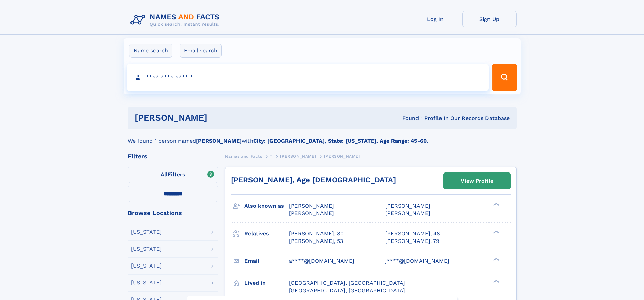 Image resolution: width=644 pixels, height=300 pixels. What do you see at coordinates (322, 137) in the screenshot?
I see `div: We found 1 person named with .` at bounding box center [322, 137].